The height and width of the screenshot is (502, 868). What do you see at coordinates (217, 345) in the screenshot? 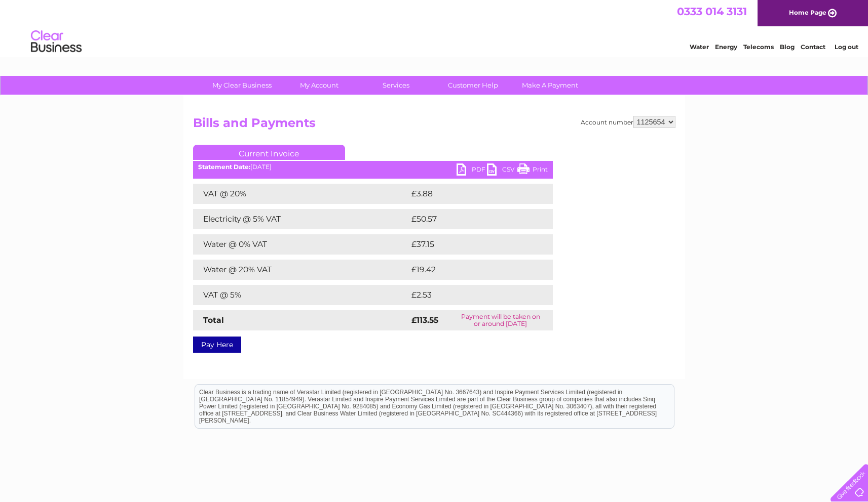
I see `a: Pay Here` at bounding box center [217, 345].